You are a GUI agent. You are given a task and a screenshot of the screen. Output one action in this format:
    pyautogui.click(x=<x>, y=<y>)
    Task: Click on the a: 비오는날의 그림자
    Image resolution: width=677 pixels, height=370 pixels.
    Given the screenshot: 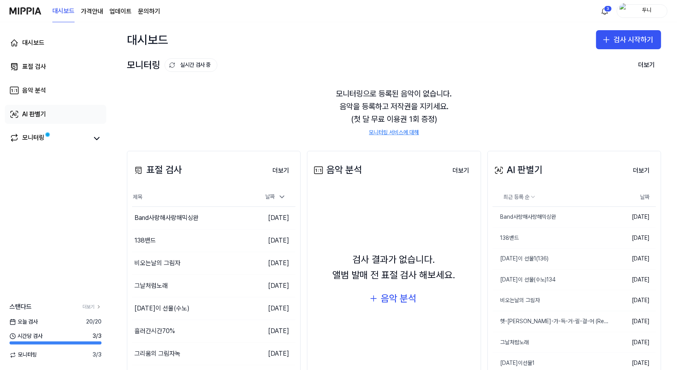 What is the action you would take?
    pyautogui.click(x=551, y=300)
    